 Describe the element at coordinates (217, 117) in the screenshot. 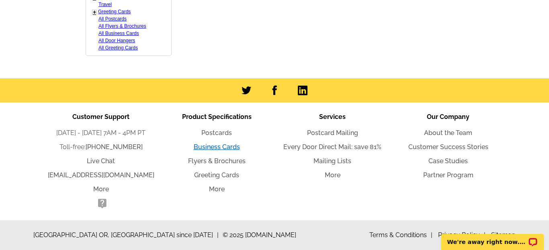

I see `span: Product Specifications` at that location.